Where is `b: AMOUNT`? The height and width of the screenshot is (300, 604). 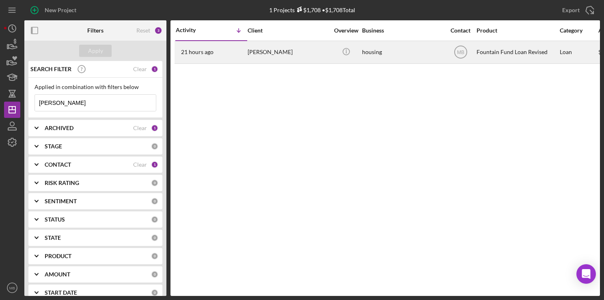
b: AMOUNT is located at coordinates (57, 274).